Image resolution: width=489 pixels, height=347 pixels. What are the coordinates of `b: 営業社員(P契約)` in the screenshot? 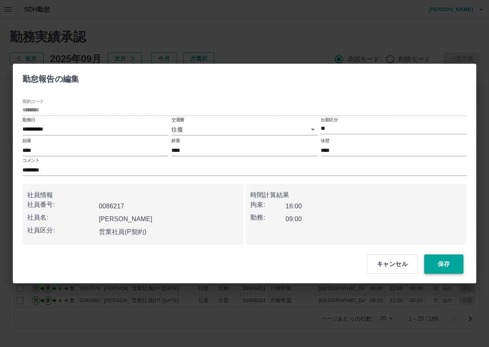 It's located at (123, 232).